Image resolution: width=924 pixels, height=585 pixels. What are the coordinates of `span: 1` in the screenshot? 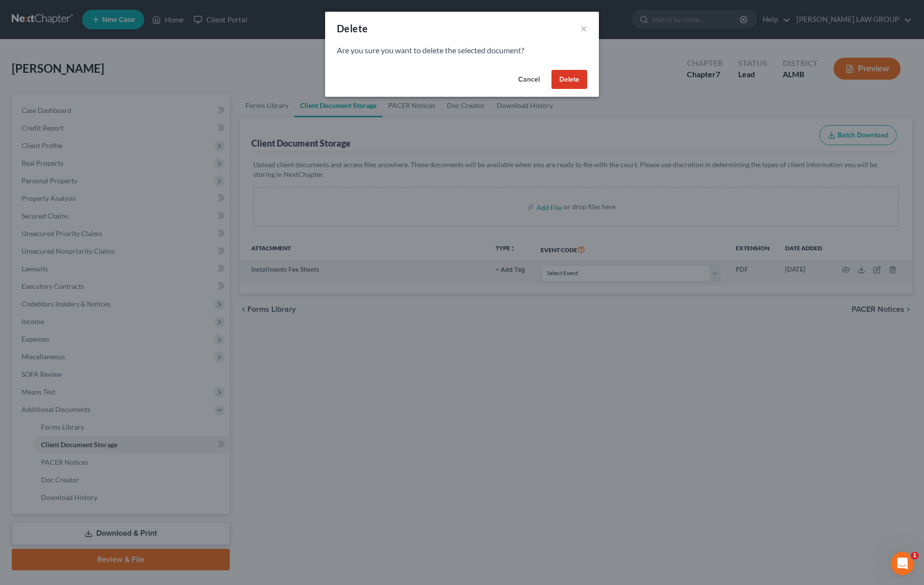 It's located at (914, 556).